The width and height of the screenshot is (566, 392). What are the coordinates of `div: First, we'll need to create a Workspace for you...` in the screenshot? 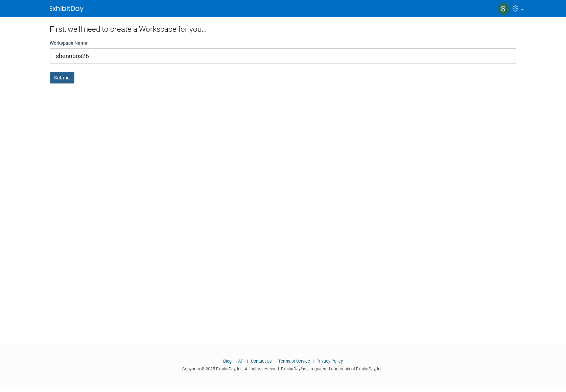 It's located at (283, 28).